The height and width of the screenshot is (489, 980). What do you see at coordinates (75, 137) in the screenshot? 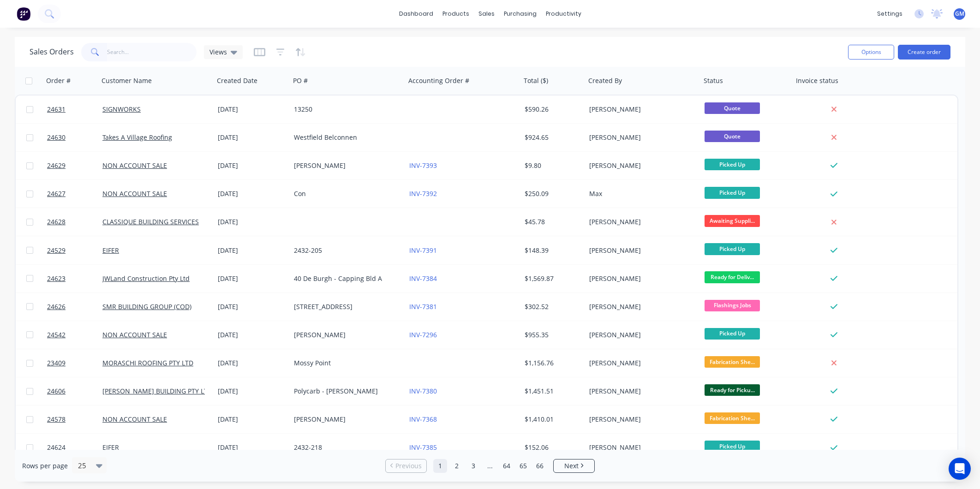
I see `a: 24630` at bounding box center [75, 137].